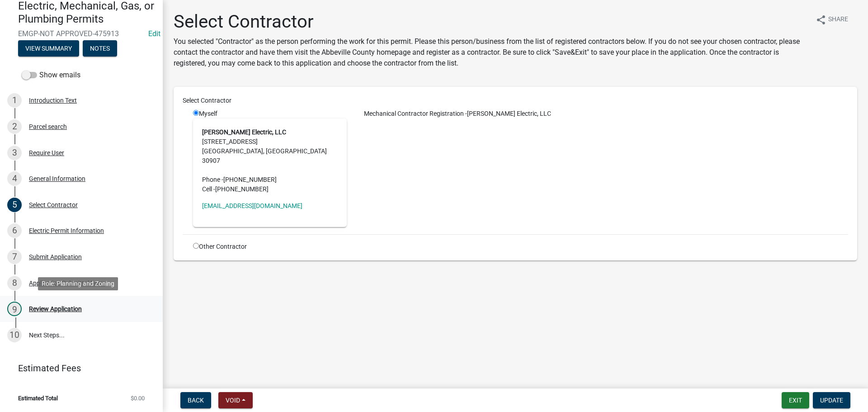 Image resolution: width=868 pixels, height=412 pixels. What do you see at coordinates (100, 49) in the screenshot?
I see `wm-modal-confirm: Notes` at bounding box center [100, 49].